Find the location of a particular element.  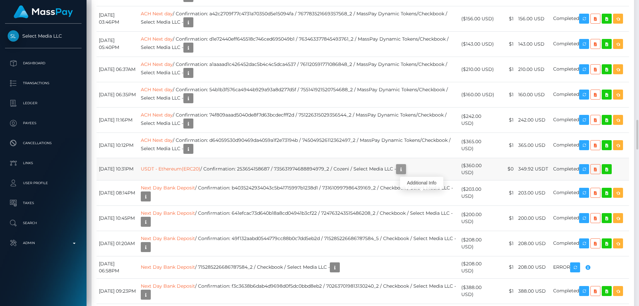

p: Dashboard is located at coordinates (43, 63).